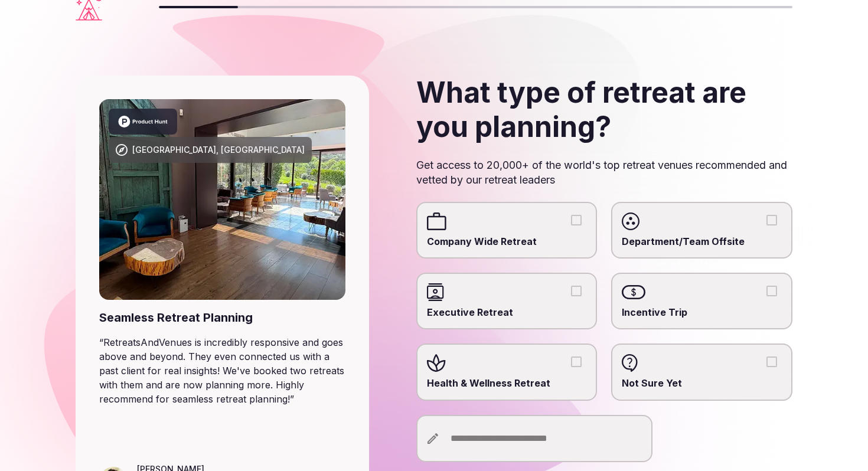  What do you see at coordinates (576, 220) in the screenshot?
I see `button: Company Wide Retreat` at bounding box center [576, 220].